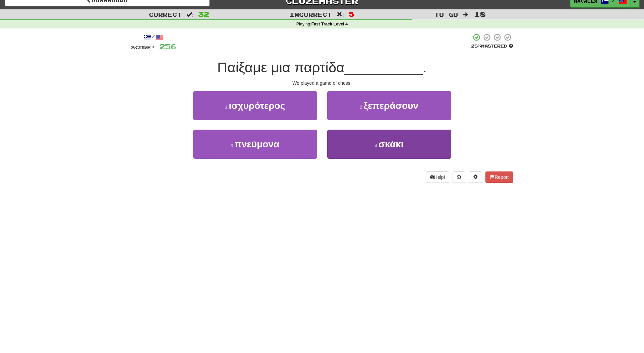 This screenshot has width=644, height=353. Describe the element at coordinates (480, 14) in the screenshot. I see `span: 18` at that location.